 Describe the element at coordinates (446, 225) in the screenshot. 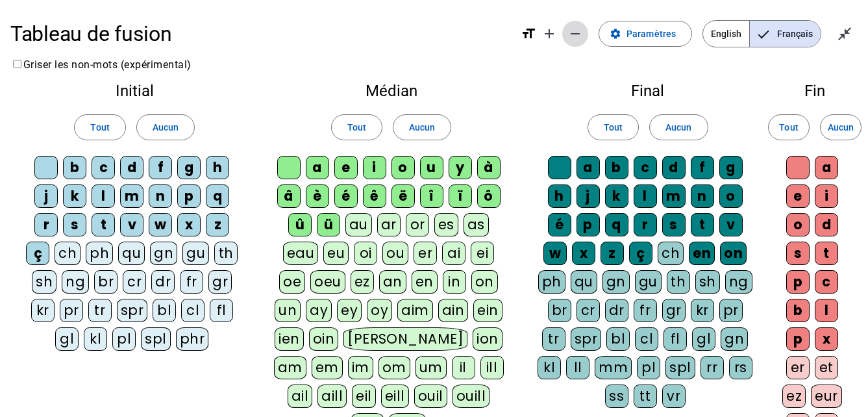

I see `div: es` at that location.